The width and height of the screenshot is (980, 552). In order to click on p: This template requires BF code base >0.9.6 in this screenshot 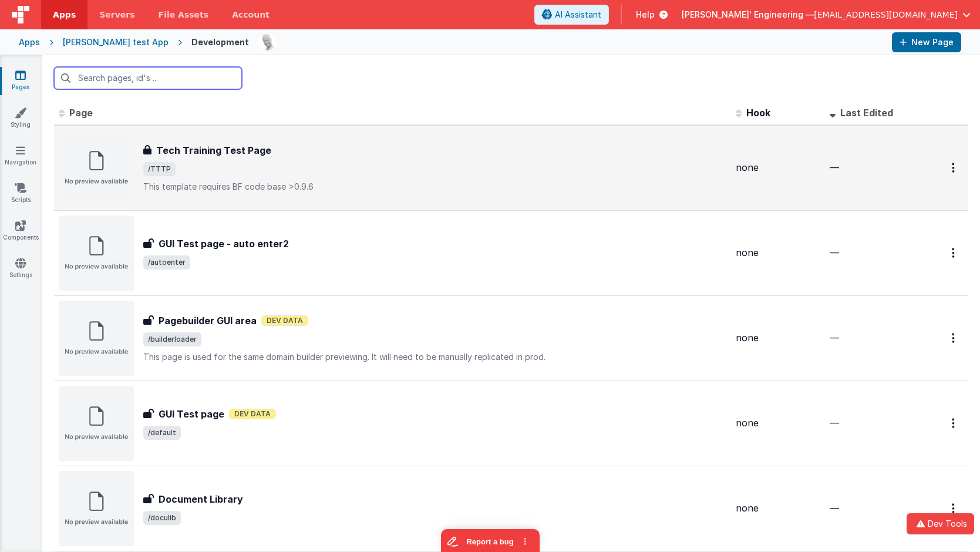, I will do `click(435, 187)`.